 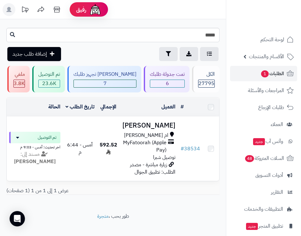 I want to click on span: الطلبات, so click(x=272, y=74).